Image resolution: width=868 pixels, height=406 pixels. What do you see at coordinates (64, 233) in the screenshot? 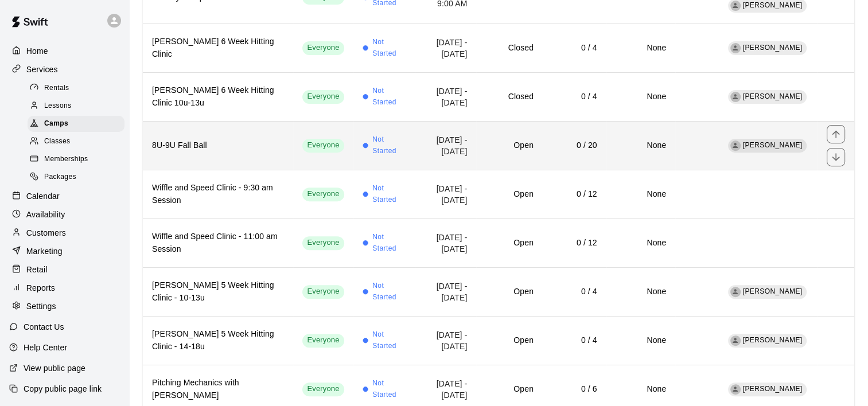
I see `div: Customers` at bounding box center [64, 233].